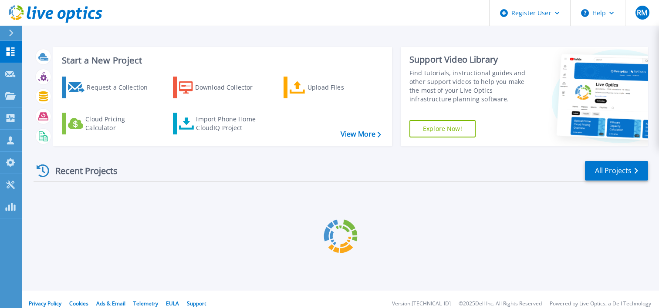  Describe the element at coordinates (332, 88) in the screenshot. I see `a: Upload Files` at that location.